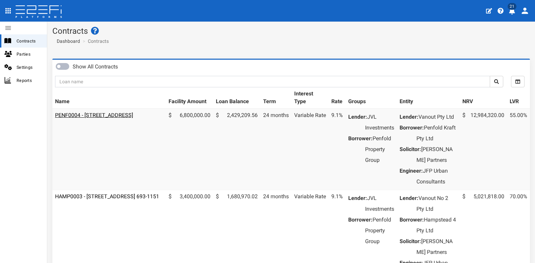 This screenshot has height=263, width=535. Describe the element at coordinates (189, 98) in the screenshot. I see `th: Facility Amount` at that location.